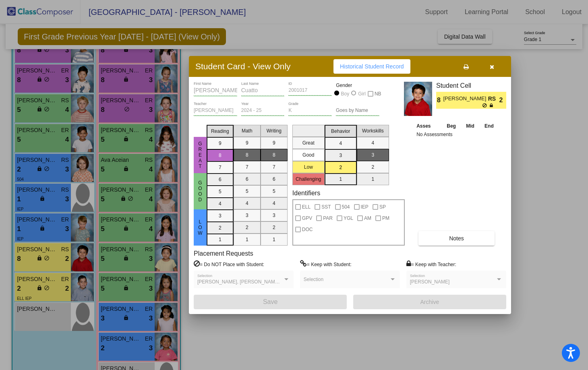  Describe the element at coordinates (357, 85) in the screenshot. I see `mat-label: Gender` at that location.